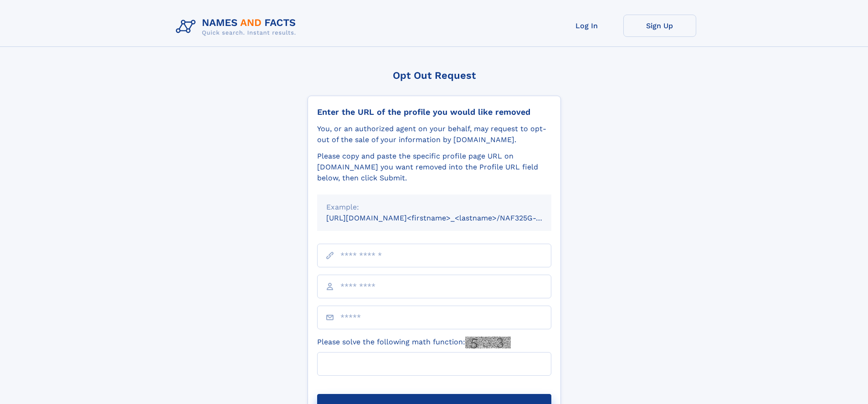  I want to click on div: You, or an authorized agent on your behalf, may request to opt-out of the sale of your informatio..., so click(434, 134).